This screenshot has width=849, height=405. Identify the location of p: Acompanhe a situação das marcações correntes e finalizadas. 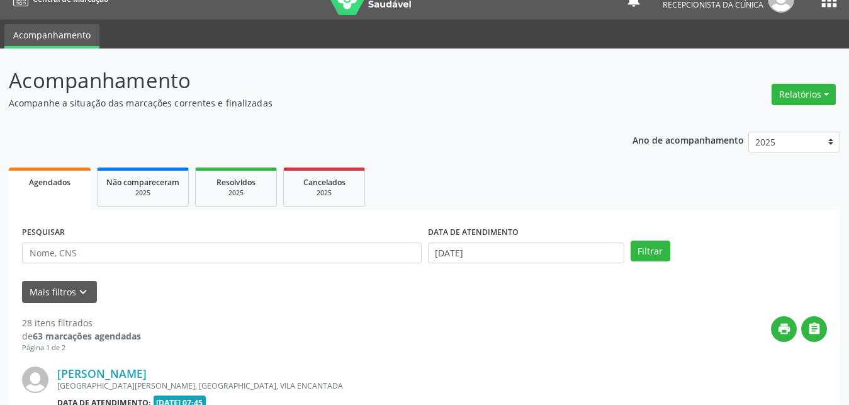
(300, 103).